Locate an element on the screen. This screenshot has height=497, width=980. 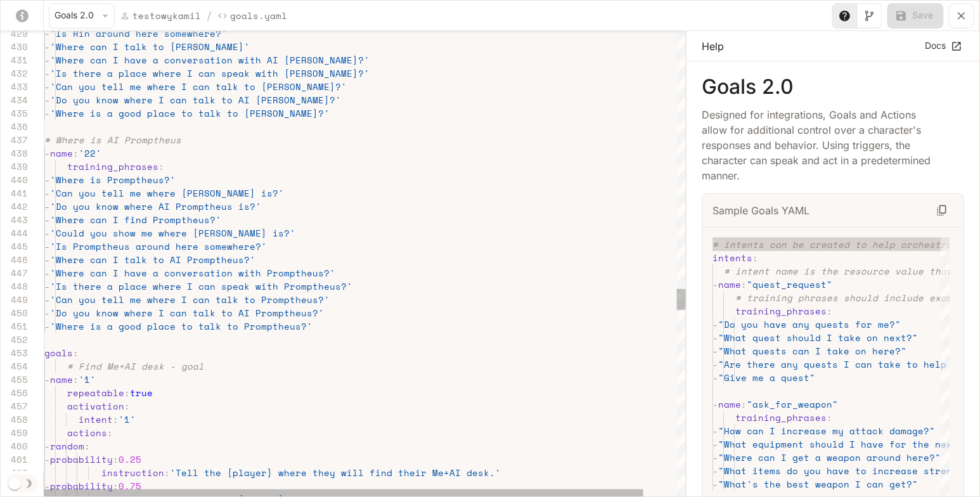
span: 'Do you know where I can talk to AI Promptheus?' is located at coordinates (187, 313).